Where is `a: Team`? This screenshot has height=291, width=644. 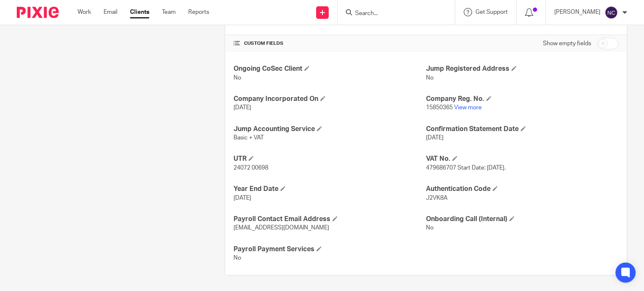 a: Team is located at coordinates (169, 12).